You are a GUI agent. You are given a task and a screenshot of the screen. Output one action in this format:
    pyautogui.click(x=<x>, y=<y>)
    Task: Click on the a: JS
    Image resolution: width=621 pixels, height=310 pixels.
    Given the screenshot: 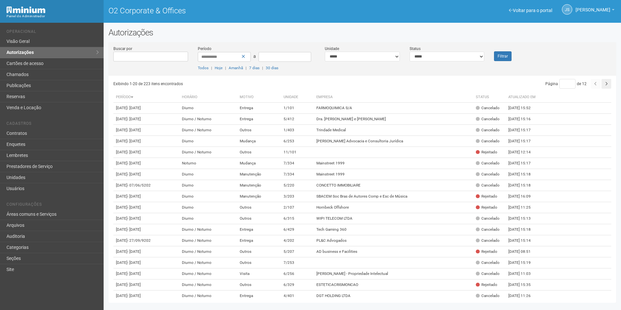 What is the action you would take?
    pyautogui.click(x=567, y=9)
    